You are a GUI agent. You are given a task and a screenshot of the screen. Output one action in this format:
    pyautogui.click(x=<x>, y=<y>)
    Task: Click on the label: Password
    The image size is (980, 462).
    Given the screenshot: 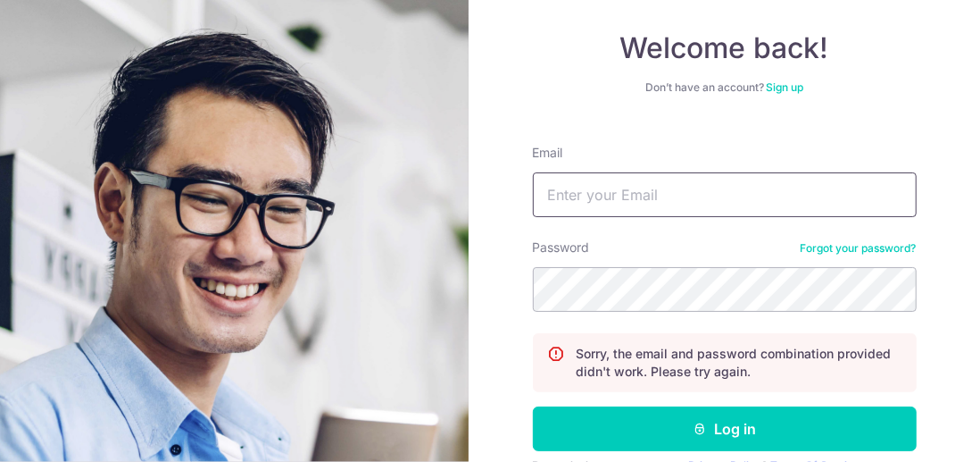 What is the action you would take?
    pyautogui.click(x=561, y=248)
    